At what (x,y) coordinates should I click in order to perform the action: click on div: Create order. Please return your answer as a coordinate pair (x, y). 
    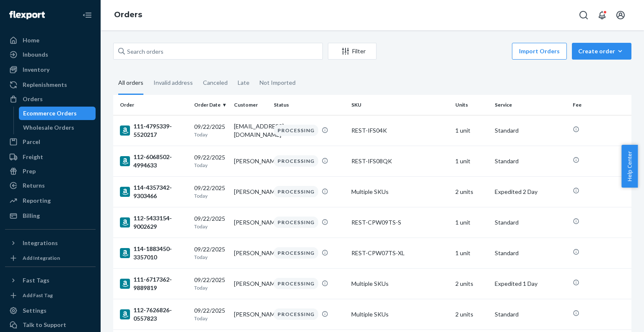
    Looking at the image, I should click on (602, 51).